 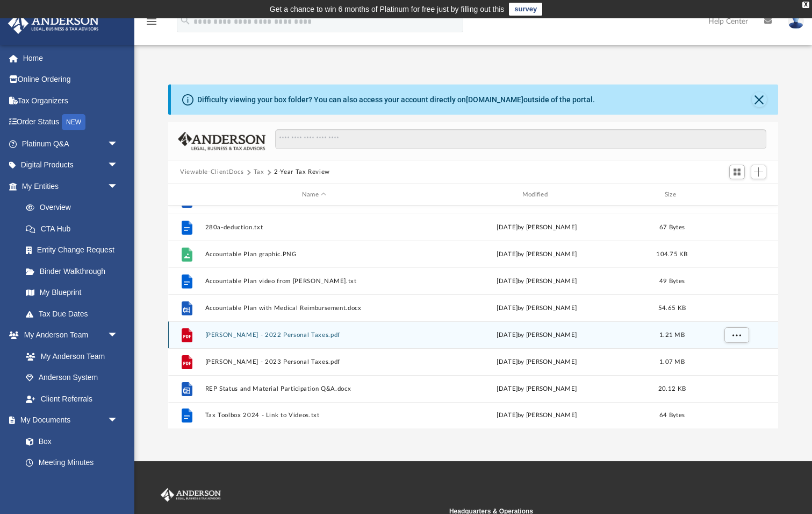 What do you see at coordinates (302, 172) in the screenshot?
I see `button: 2-Year Tax Review` at bounding box center [302, 172].